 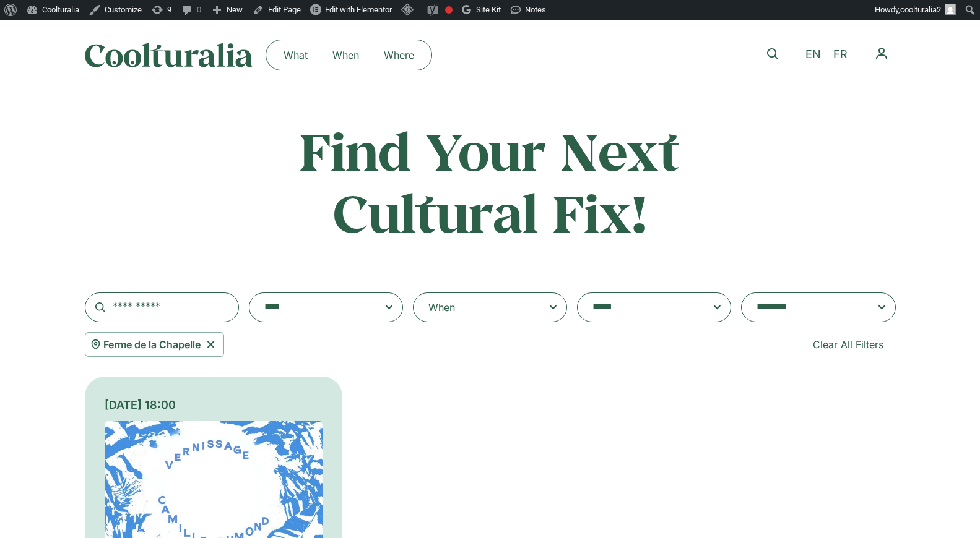 I want to click on h2: Find Your Next Cultural Fix!, so click(x=490, y=181).